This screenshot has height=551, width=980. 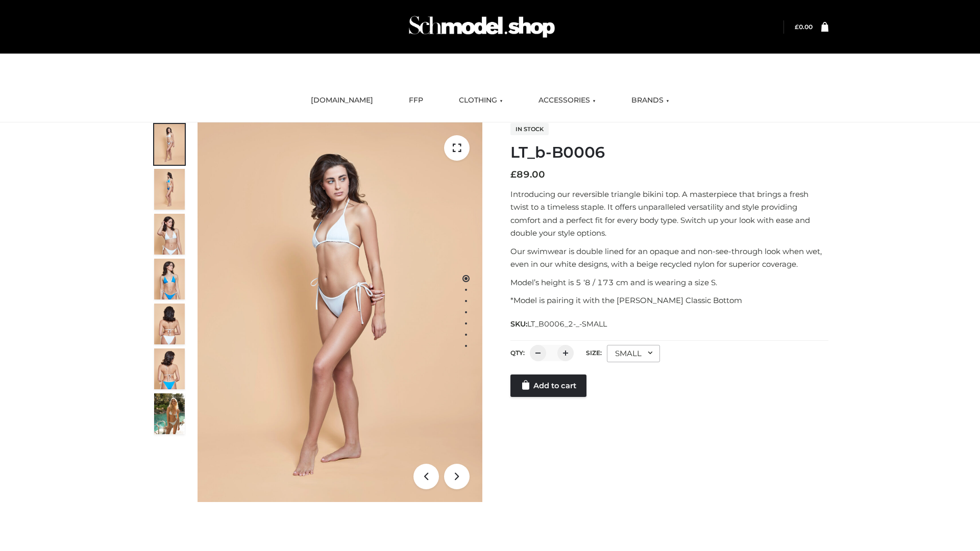 I want to click on a: BRANDS, so click(x=650, y=101).